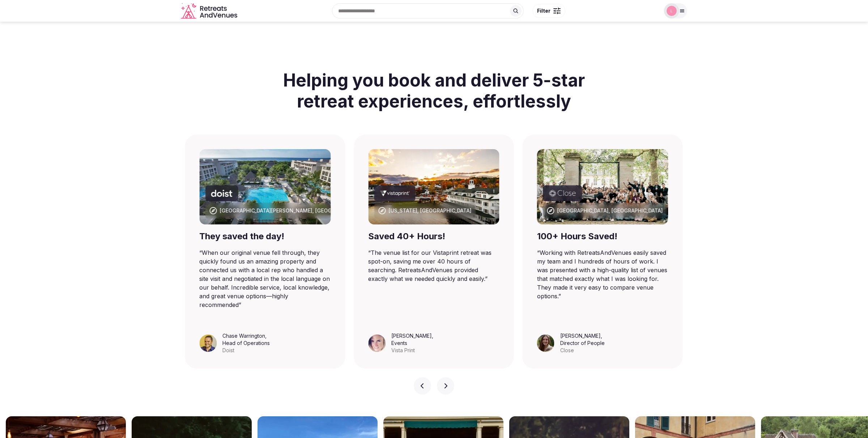 The width and height of the screenshot is (868, 438). I want to click on img: Chase Warrington, so click(208, 343).